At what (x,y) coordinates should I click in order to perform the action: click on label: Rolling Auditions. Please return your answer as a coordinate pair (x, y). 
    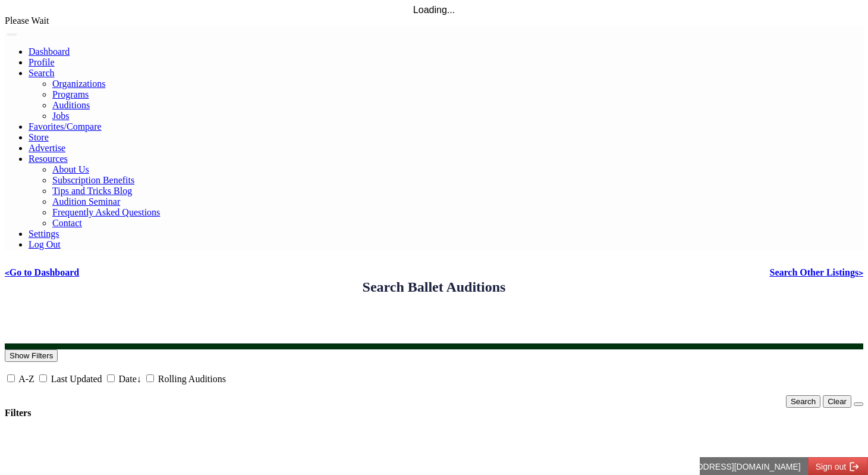
    Looking at the image, I should click on (192, 378).